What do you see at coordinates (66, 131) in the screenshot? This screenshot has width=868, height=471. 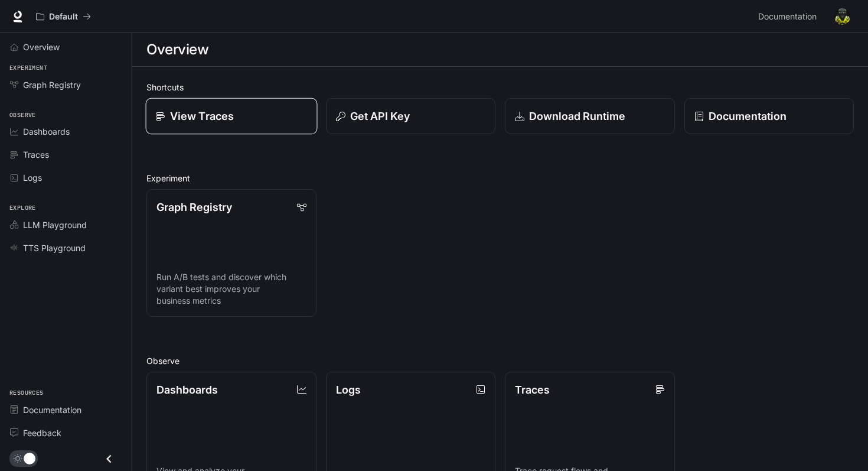 I see `a: Dashboards` at bounding box center [66, 131].